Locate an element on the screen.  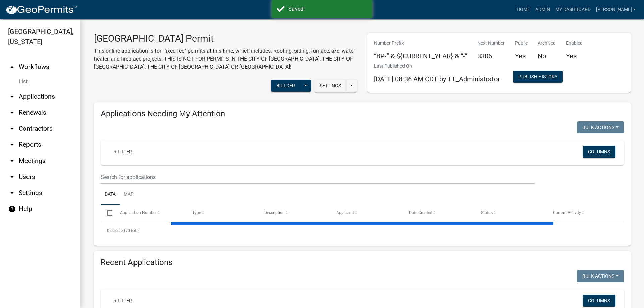
span: Status is located at coordinates (487, 213).